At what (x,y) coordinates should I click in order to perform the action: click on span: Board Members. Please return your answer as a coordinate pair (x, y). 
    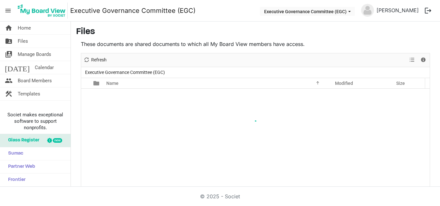
    Looking at the image, I should click on (35, 81).